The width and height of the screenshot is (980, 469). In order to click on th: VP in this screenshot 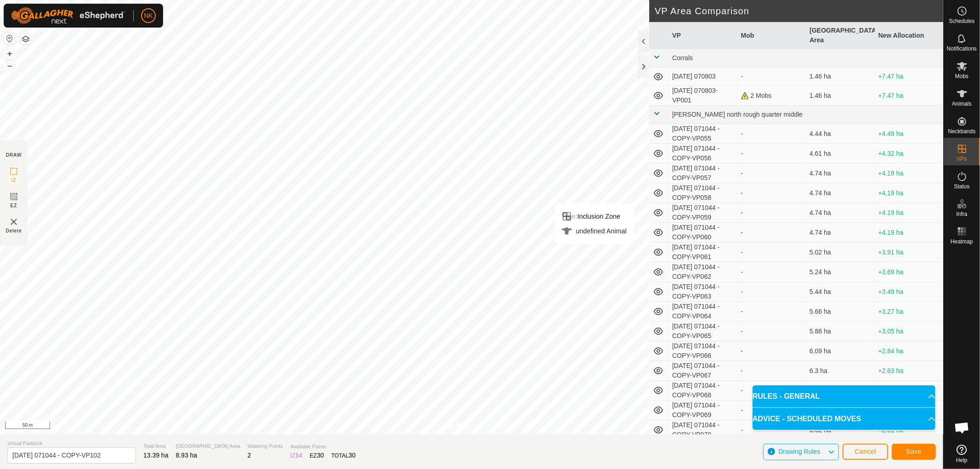, I will do `click(703, 35)`.